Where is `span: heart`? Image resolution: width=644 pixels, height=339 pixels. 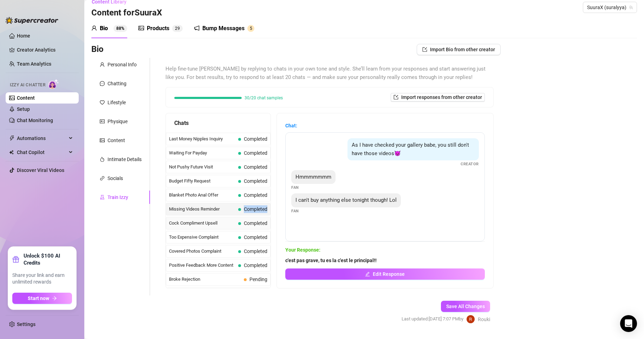
span: heart is located at coordinates (102, 102).